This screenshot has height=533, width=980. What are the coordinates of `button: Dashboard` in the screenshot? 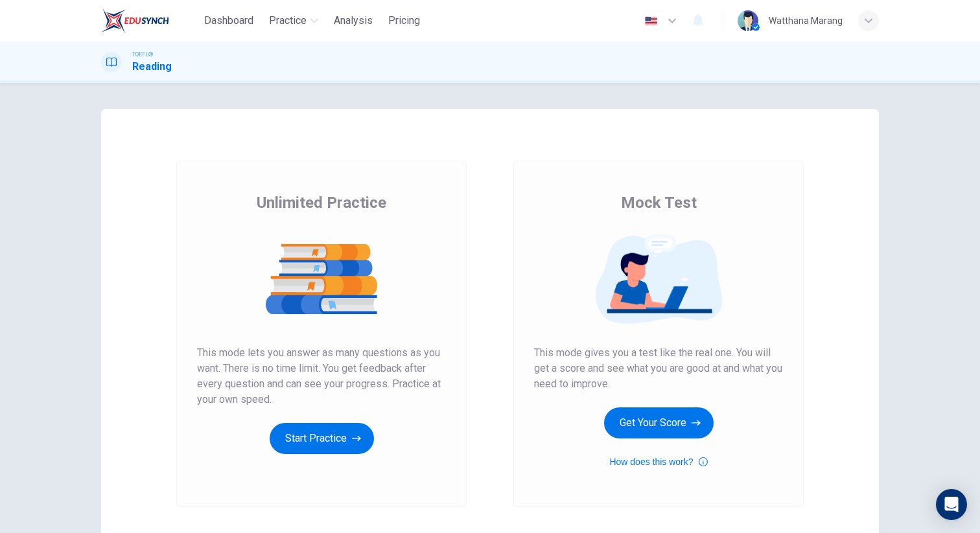 It's located at (229, 21).